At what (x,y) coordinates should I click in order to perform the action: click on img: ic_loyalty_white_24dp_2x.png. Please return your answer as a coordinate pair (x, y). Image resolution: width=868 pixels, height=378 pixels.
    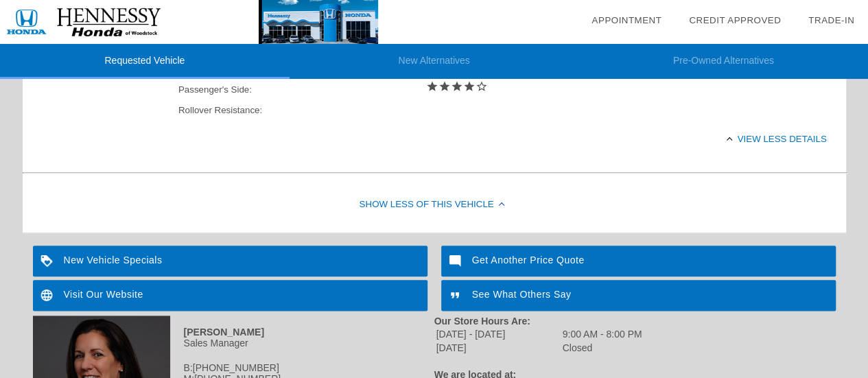
    Looking at the image, I should click on (48, 261).